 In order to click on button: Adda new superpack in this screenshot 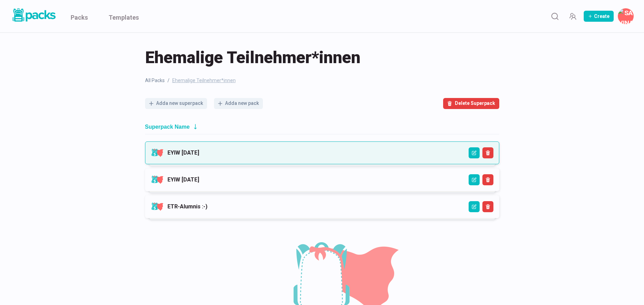, I will do `click(176, 103)`.